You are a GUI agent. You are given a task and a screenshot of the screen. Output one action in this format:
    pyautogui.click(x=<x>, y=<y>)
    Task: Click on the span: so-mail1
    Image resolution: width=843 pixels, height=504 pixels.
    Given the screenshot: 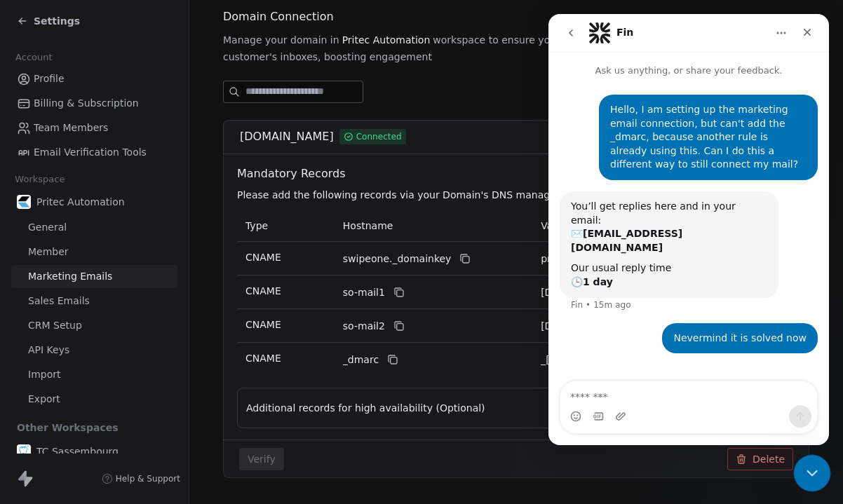 What is the action you would take?
    pyautogui.click(x=364, y=292)
    